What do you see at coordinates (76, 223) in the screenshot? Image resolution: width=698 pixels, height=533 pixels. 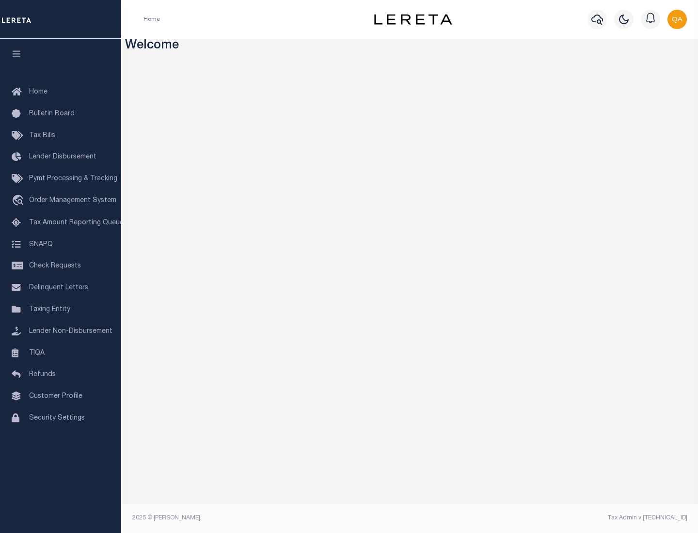 I see `span: Tax Amount Reporting Queue` at bounding box center [76, 223].